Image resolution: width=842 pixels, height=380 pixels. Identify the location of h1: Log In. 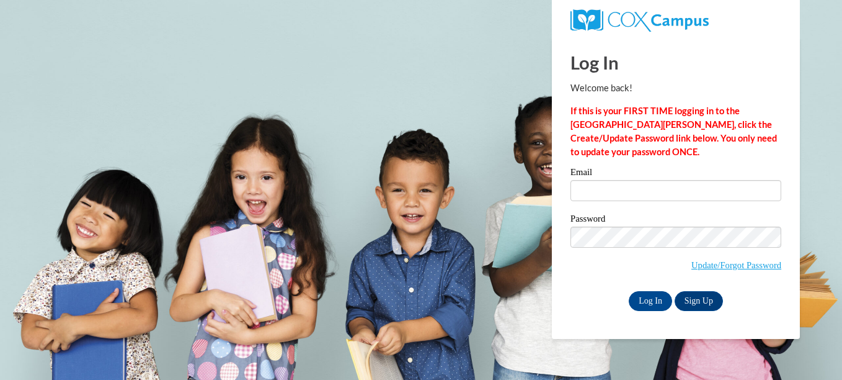
(676, 62).